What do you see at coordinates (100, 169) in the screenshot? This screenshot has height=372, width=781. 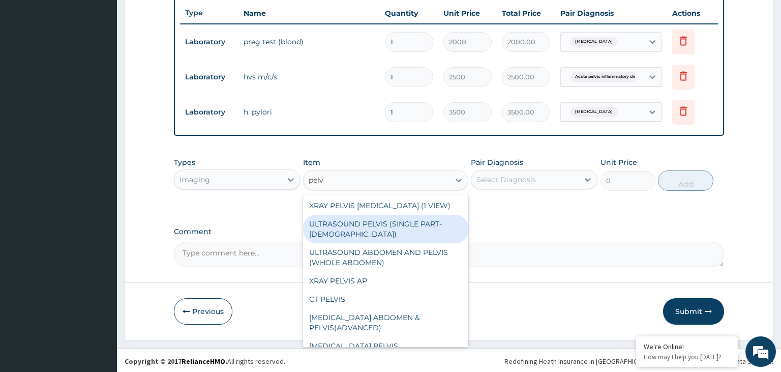 I see `span: We're online!` at bounding box center [100, 169].